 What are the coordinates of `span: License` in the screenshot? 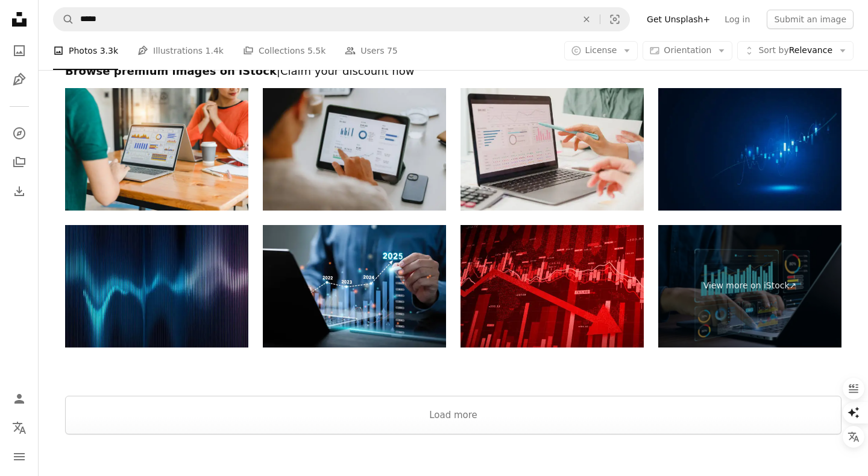 It's located at (601, 50).